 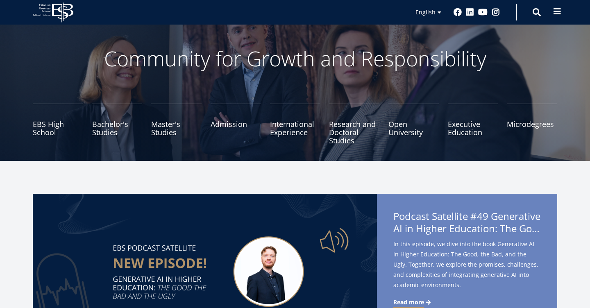 I want to click on a: Bachelor's Studies, so click(x=117, y=124).